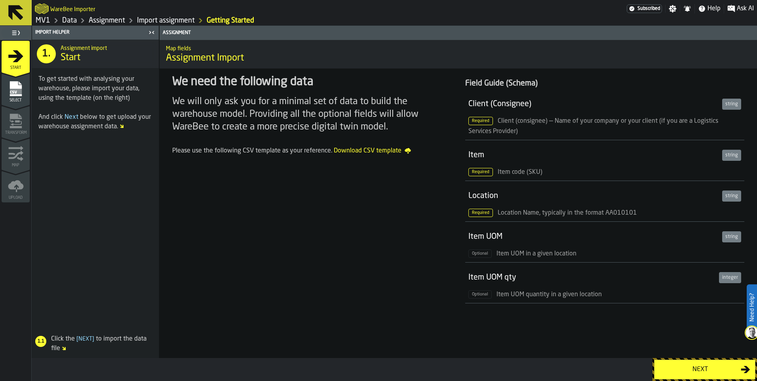  What do you see at coordinates (69, 21) in the screenshot?
I see `a: link-to-/wh/i/3ccf57d1-1e0c-4a81-a3bb-c2011c5f0d50/data` at bounding box center [69, 21].